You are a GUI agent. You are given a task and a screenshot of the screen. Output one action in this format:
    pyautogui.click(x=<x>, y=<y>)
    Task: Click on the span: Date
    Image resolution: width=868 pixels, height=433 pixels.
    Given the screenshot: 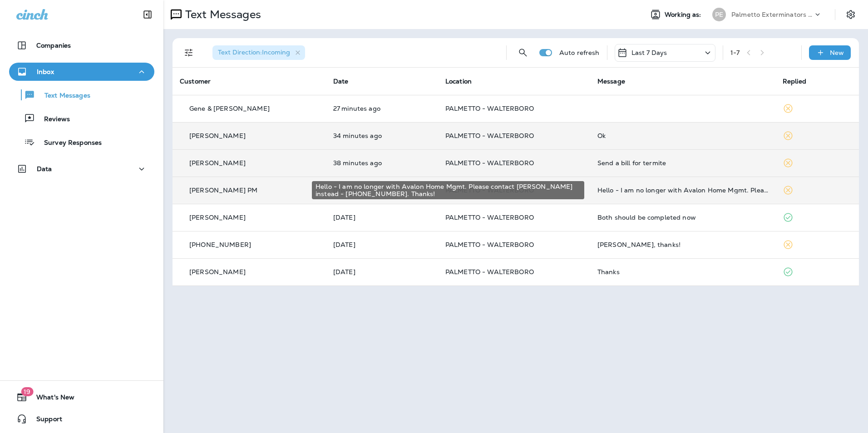 What is the action you would take?
    pyautogui.click(x=341, y=82)
    